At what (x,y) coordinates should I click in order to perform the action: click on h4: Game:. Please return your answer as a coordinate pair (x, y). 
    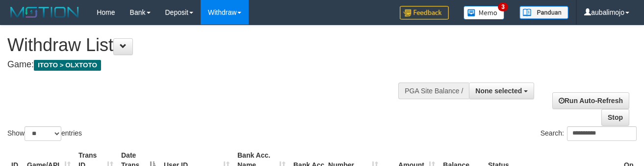
    Looking at the image, I should click on (213, 65).